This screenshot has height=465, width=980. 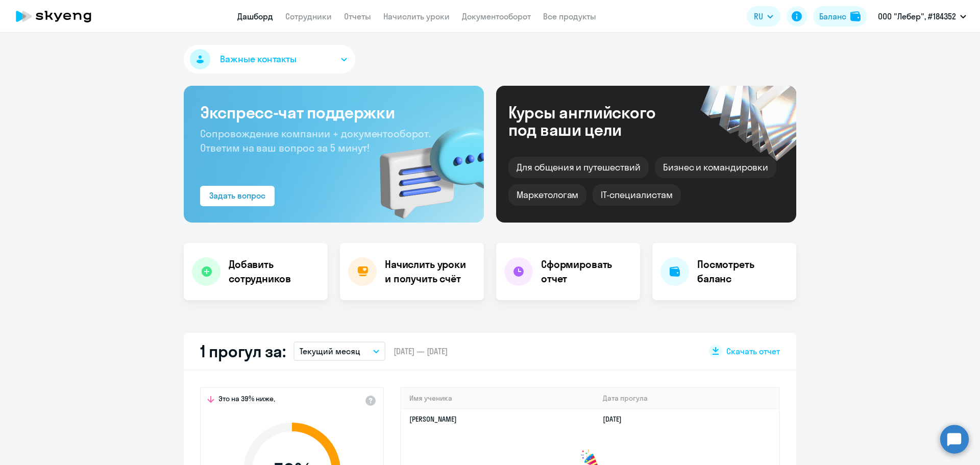 What do you see at coordinates (839, 16) in the screenshot?
I see `button: Балансbalance` at bounding box center [839, 16].